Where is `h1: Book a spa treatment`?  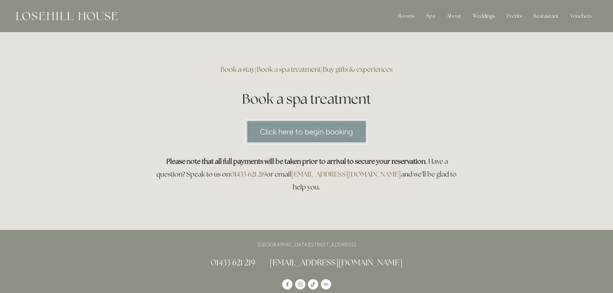
h1: Book a spa treatment is located at coordinates (306, 99).